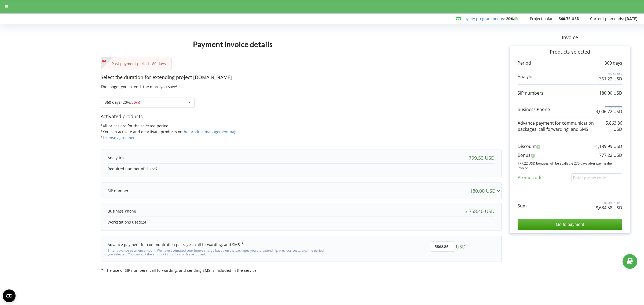 The image size is (644, 305). I want to click on p: 8,634.58 USD, so click(608, 208).